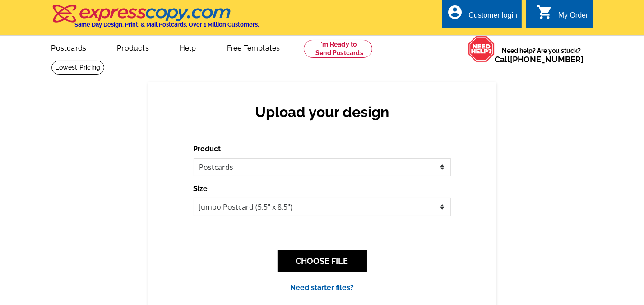  Describe the element at coordinates (562, 15) in the screenshot. I see `a: shopping_cart My Order` at that location.